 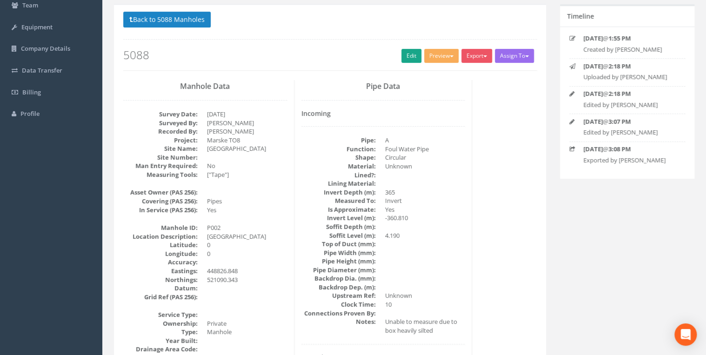 I want to click on button: Export, so click(x=476, y=56).